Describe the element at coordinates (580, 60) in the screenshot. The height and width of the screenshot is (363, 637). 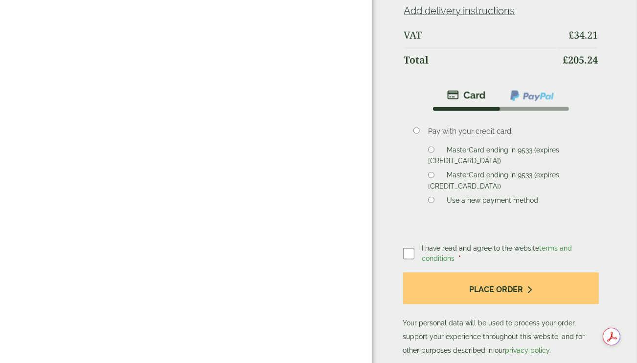
I see `bdi: 205.24` at that location.